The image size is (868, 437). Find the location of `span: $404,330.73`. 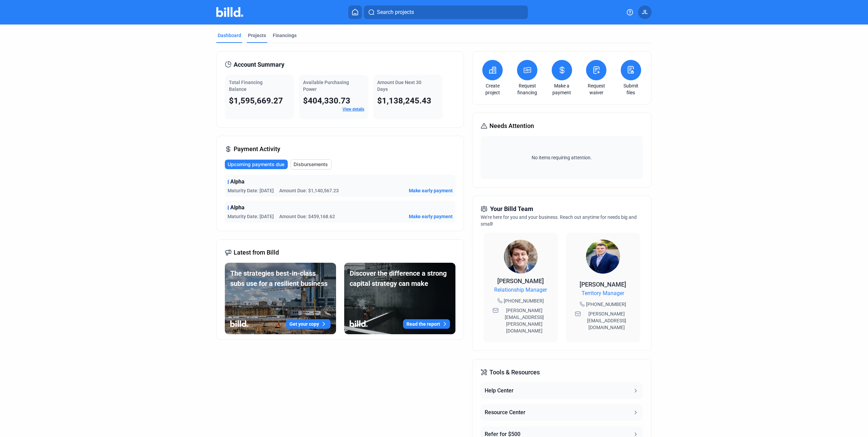

span: $404,330.73 is located at coordinates (327, 101).